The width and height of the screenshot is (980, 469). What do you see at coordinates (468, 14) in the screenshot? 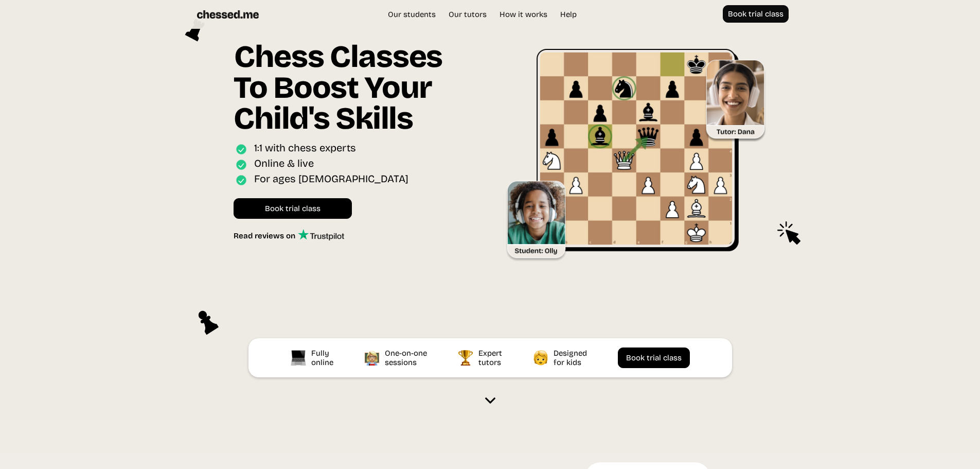
I see `a: Our tutors` at bounding box center [468, 14].